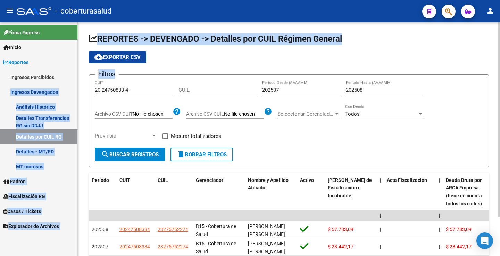 The image size is (500, 256). What do you see at coordinates (16, 62) in the screenshot?
I see `span: Reportes` at bounding box center [16, 62].